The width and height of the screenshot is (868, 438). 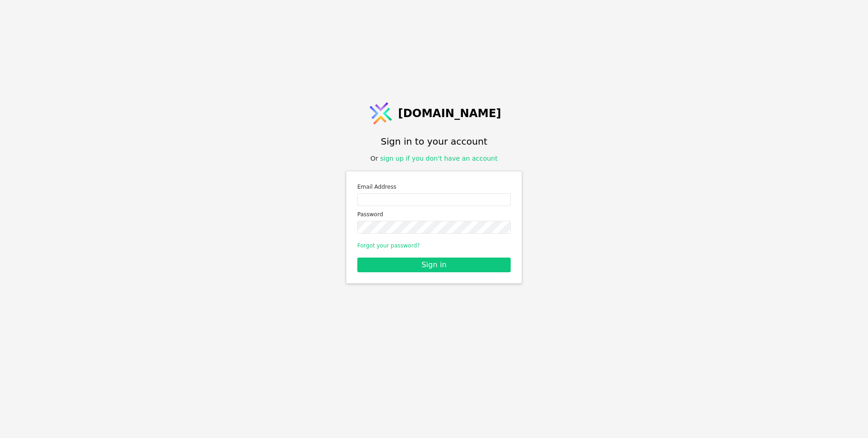 What do you see at coordinates (434, 265) in the screenshot?
I see `button: Sign in` at bounding box center [434, 265].